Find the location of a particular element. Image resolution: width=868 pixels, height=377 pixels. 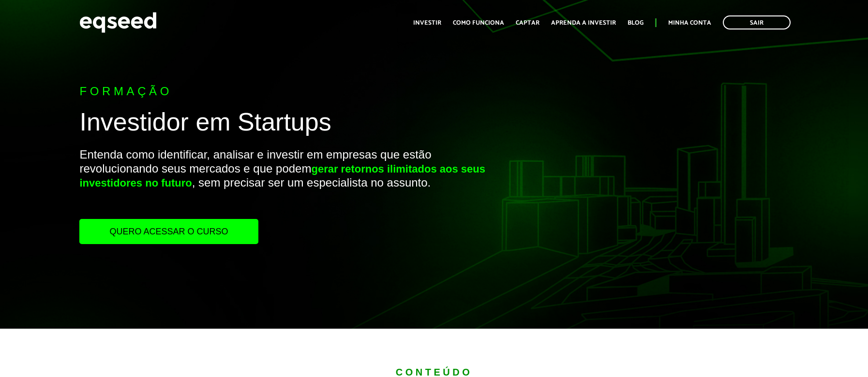

a: Sair is located at coordinates (757, 22).